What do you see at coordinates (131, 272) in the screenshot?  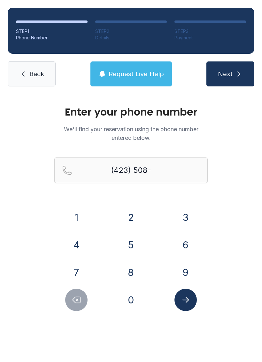 I see `button: 8` at bounding box center [131, 272].